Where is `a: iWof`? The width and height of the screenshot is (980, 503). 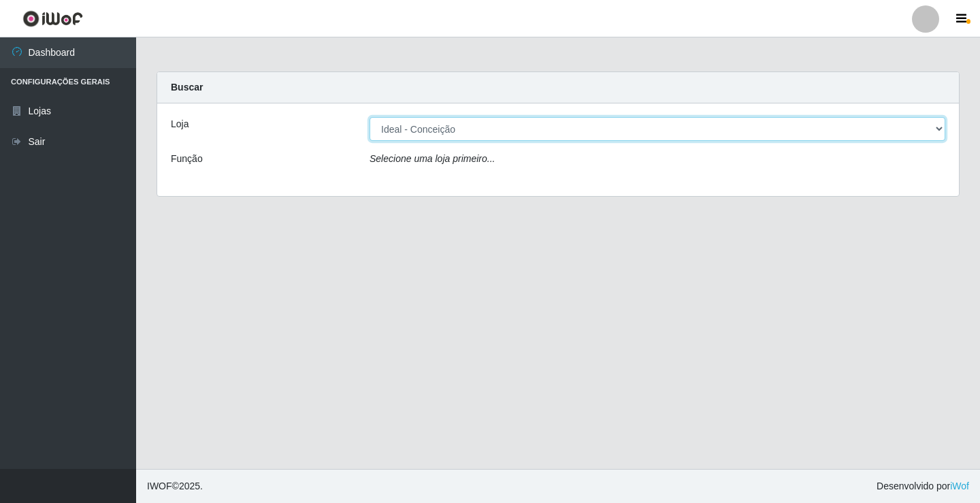 a: iWof is located at coordinates (960, 486).